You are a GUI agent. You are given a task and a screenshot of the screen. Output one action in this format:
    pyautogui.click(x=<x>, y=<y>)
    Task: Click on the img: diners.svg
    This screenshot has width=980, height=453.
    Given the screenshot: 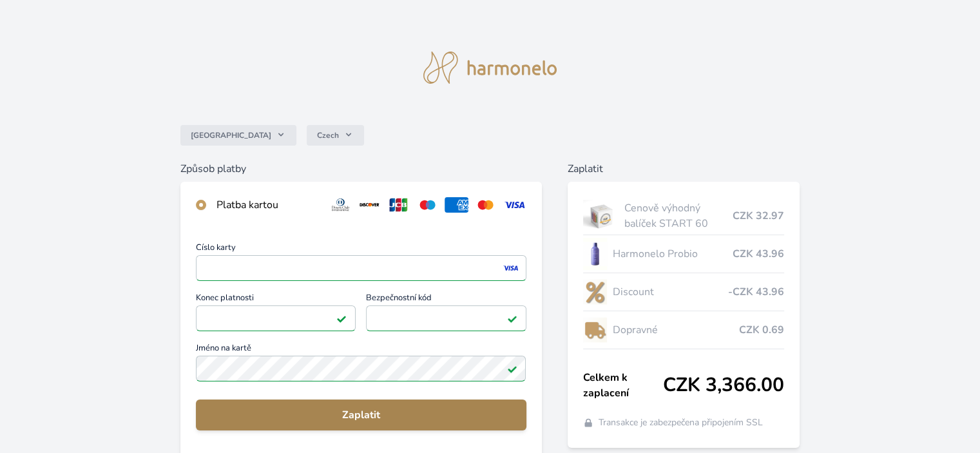 What is the action you would take?
    pyautogui.click(x=340, y=205)
    